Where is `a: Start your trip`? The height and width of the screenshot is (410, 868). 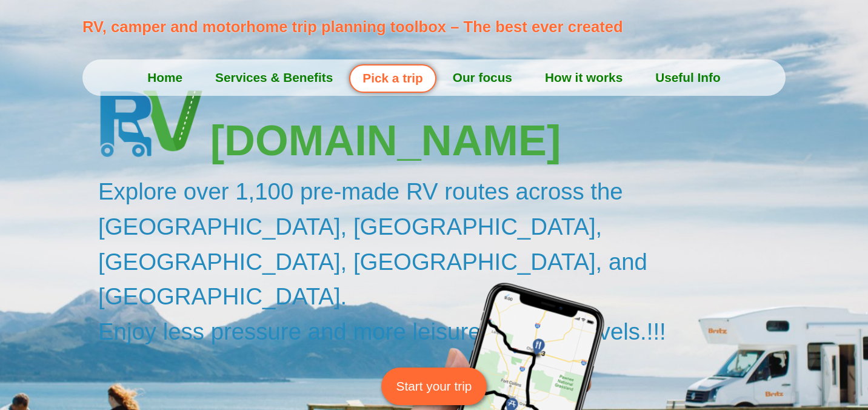
a: Start your trip is located at coordinates (434, 385).